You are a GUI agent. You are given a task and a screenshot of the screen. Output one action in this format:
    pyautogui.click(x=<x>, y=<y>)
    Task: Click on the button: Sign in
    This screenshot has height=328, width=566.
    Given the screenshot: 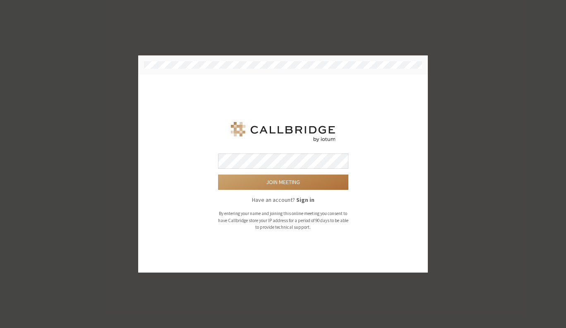 What is the action you would take?
    pyautogui.click(x=306, y=200)
    